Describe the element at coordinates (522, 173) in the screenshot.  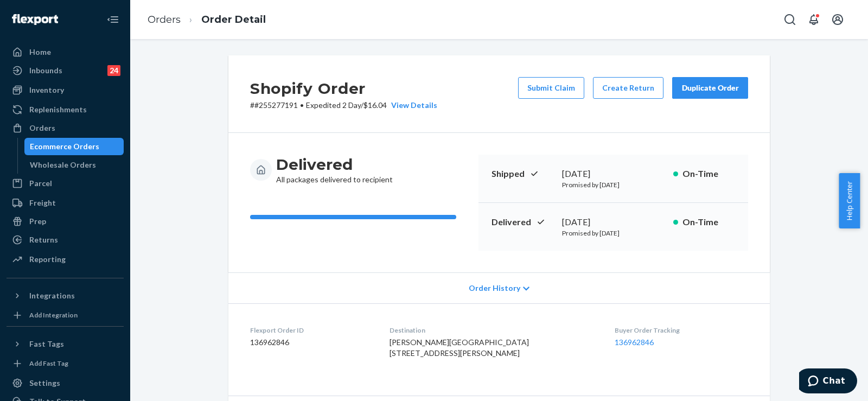
I see `p: Shipped` at that location.